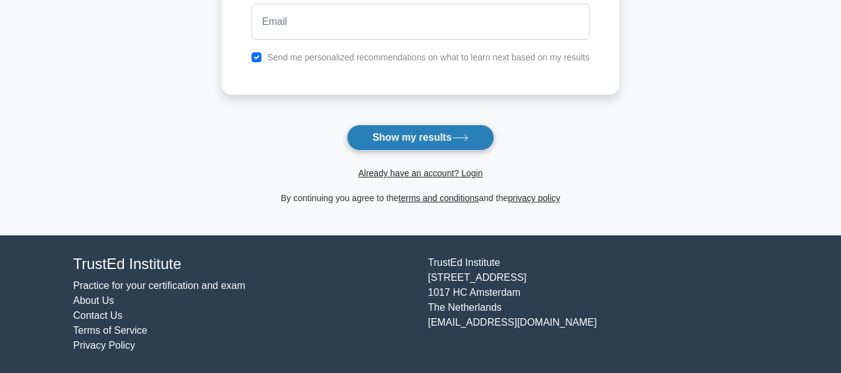 The height and width of the screenshot is (373, 841). I want to click on a: privacy policy, so click(534, 198).